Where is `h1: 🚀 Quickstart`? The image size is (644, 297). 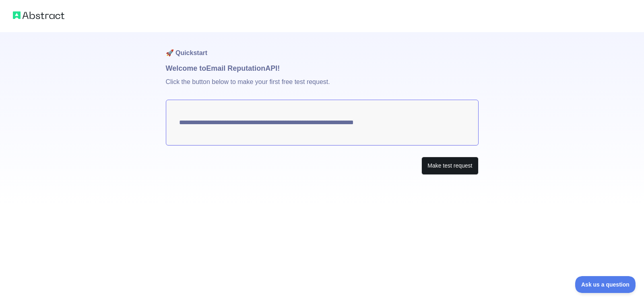 h1: 🚀 Quickstart is located at coordinates (322, 47).